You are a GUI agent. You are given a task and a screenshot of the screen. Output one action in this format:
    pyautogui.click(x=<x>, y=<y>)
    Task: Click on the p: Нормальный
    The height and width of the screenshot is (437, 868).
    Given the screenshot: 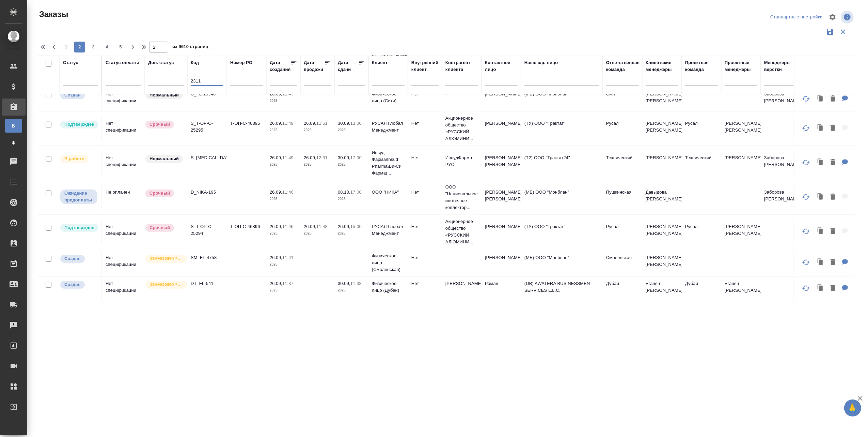 What is the action you would take?
    pyautogui.click(x=164, y=95)
    